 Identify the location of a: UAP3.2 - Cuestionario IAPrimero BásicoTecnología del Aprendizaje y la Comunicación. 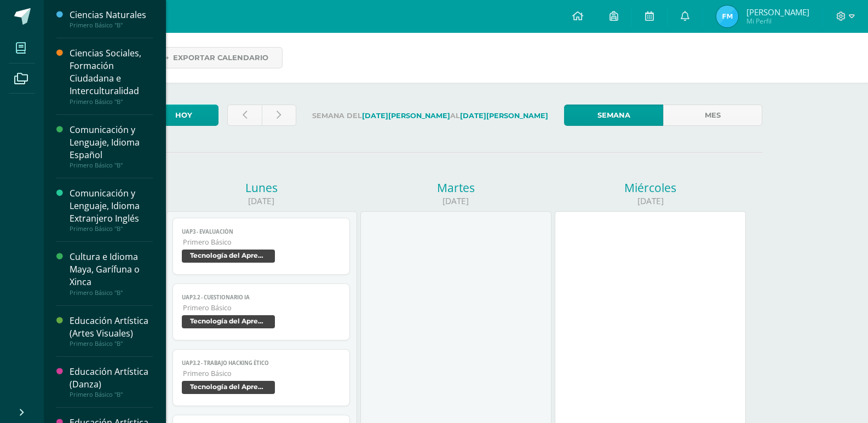
(261, 312).